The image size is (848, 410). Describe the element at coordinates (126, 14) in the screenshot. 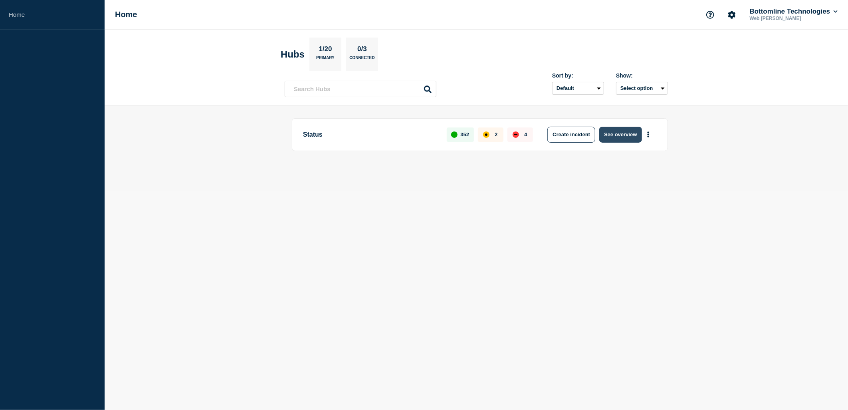

I see `h1: Home` at that location.